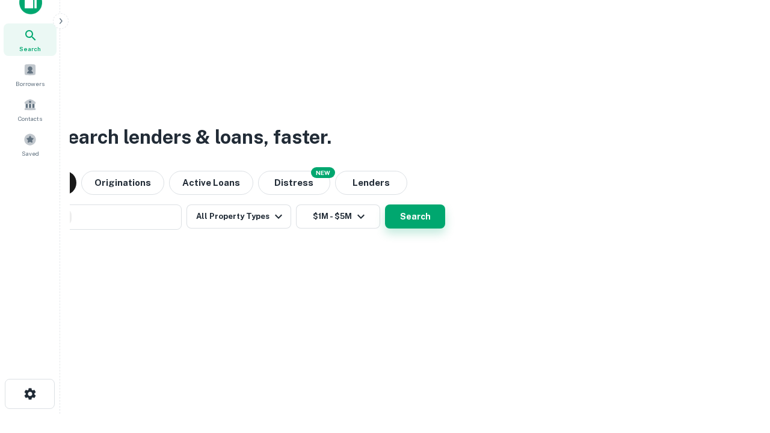 The height and width of the screenshot is (433, 770). What do you see at coordinates (123, 183) in the screenshot?
I see `button: Originations` at bounding box center [123, 183].